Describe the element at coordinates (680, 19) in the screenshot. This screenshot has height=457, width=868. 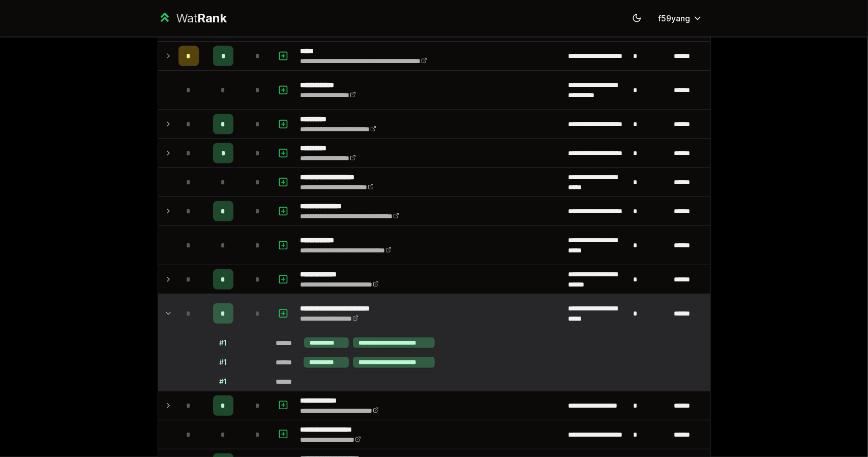
I see `button: f59yang` at that location.